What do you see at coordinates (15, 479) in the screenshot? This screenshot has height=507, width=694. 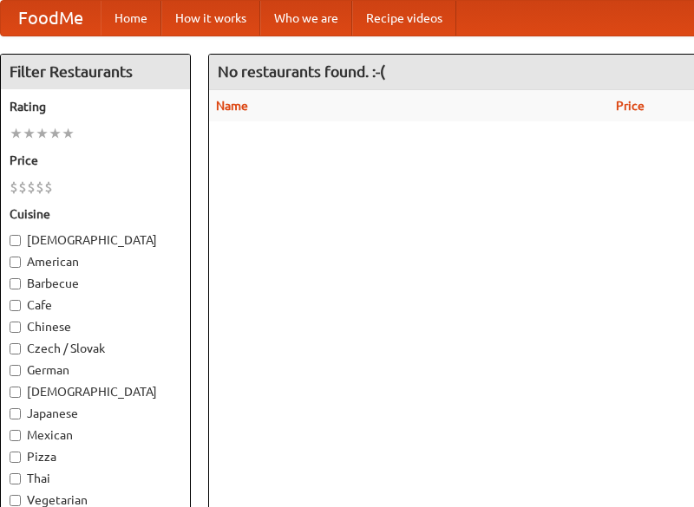 I see `input: Thai` at bounding box center [15, 479].